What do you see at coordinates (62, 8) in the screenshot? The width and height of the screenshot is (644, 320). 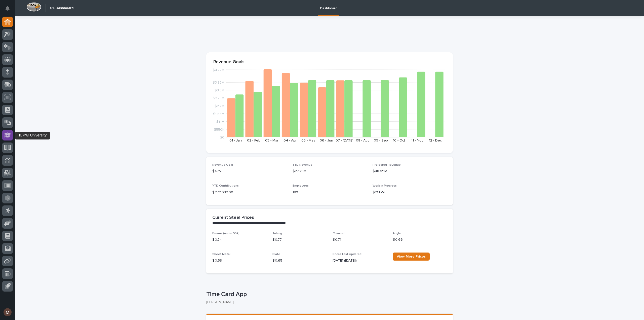 I see `h2: 01. Dashboard` at bounding box center [62, 8].